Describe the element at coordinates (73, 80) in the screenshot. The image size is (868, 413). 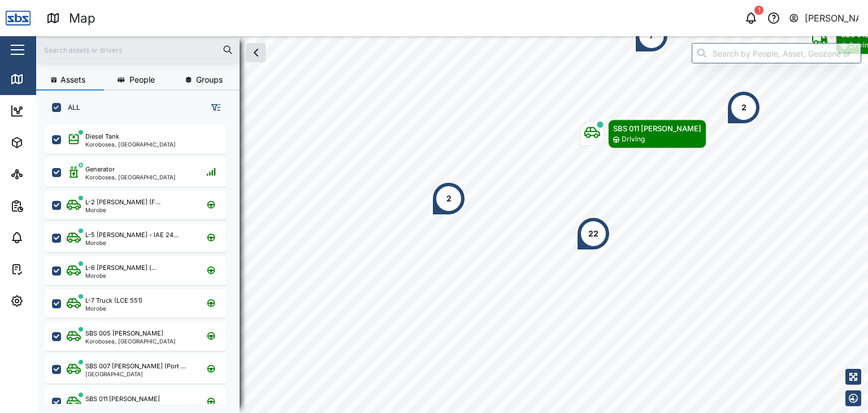
I see `span: Assets` at that location.